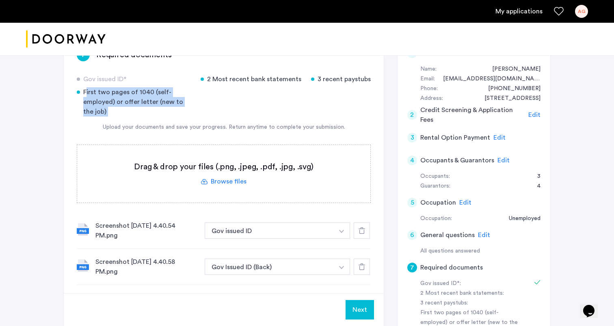  What do you see at coordinates (521, 219) in the screenshot?
I see `div: Unemployed` at bounding box center [521, 219].